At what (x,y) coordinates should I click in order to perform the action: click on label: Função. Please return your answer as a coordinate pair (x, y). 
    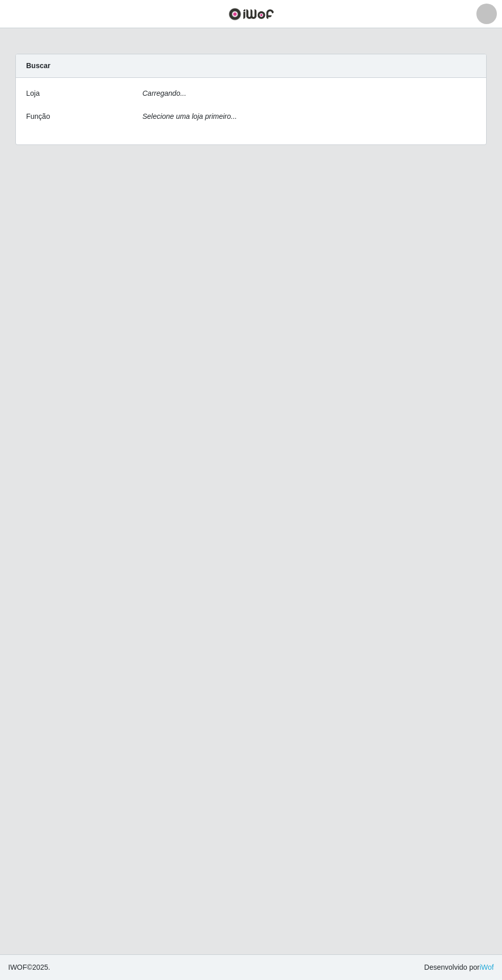
    Looking at the image, I should click on (38, 117).